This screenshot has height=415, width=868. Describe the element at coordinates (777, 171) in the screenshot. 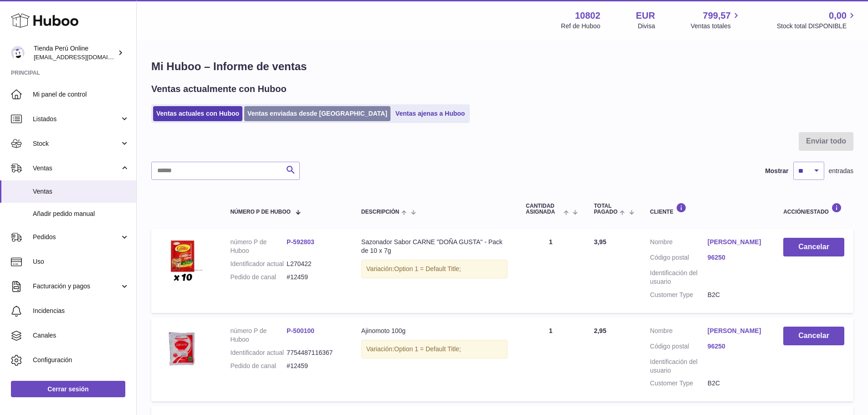

I see `label: Mostrar` at that location.